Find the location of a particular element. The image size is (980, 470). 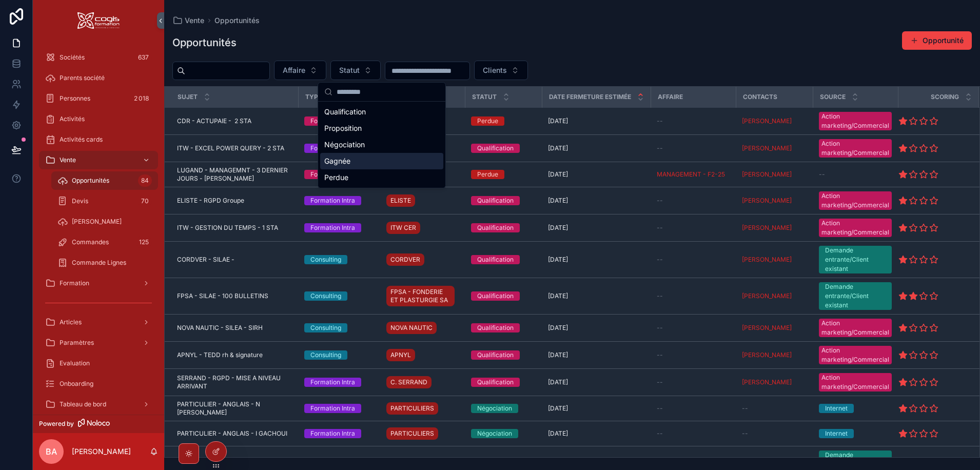

h1: Opportunités is located at coordinates (204, 43).